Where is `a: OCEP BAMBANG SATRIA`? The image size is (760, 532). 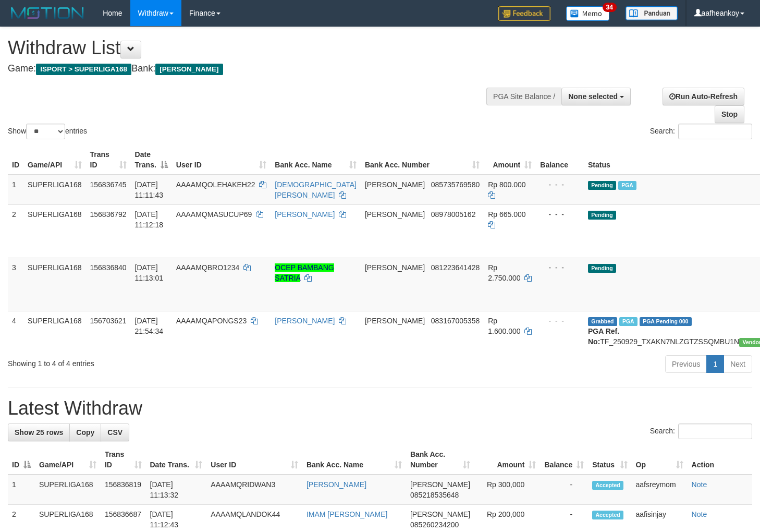 a: OCEP BAMBANG SATRIA is located at coordinates (304, 273).